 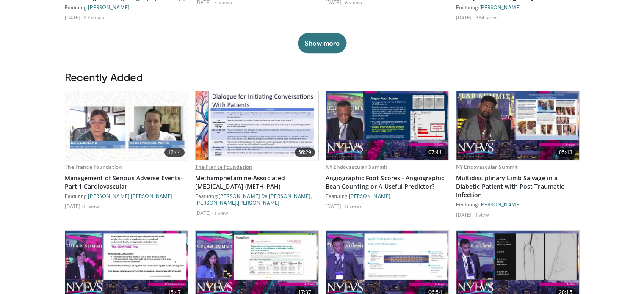 I want to click on button: Show more, so click(x=322, y=43).